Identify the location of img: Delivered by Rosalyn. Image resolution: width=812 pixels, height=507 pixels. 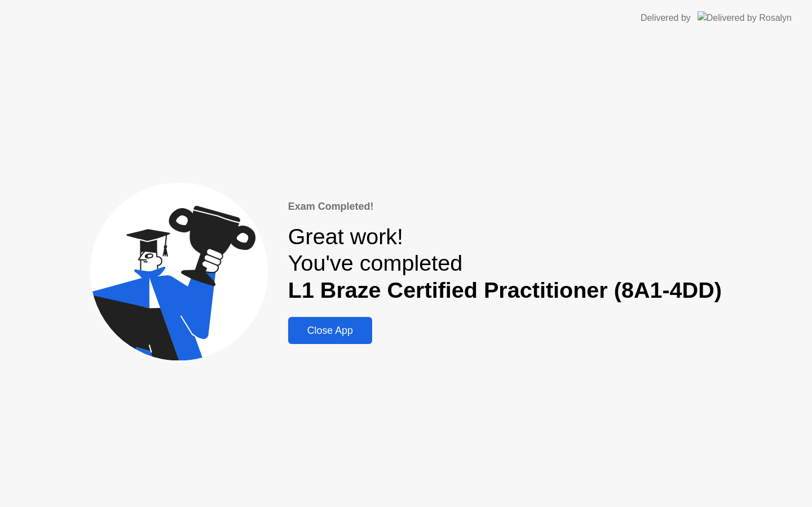
(745, 17).